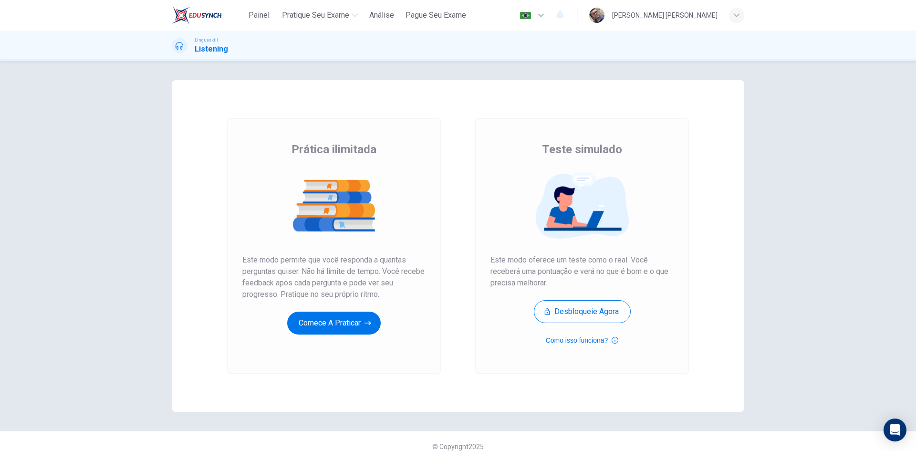  What do you see at coordinates (525, 15) in the screenshot?
I see `img: pt` at bounding box center [525, 15].